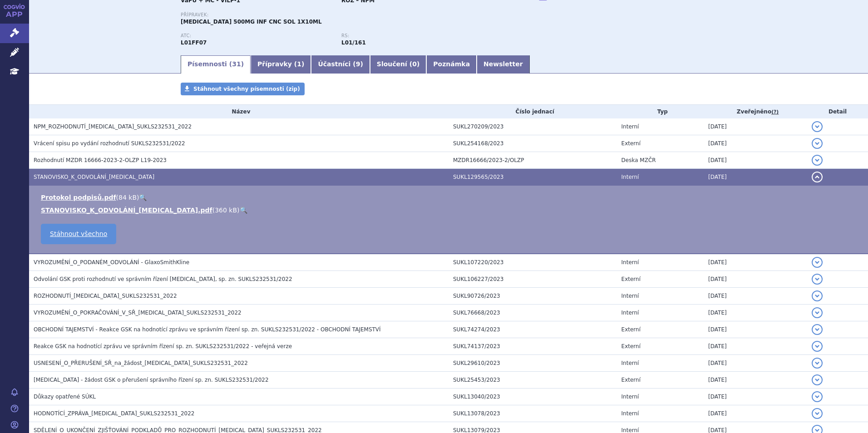  Describe the element at coordinates (113, 127) in the screenshot. I see `span: NPM_ROZHODNUTÍ_JEMPERLI_SUKLS232531_2022` at that location.